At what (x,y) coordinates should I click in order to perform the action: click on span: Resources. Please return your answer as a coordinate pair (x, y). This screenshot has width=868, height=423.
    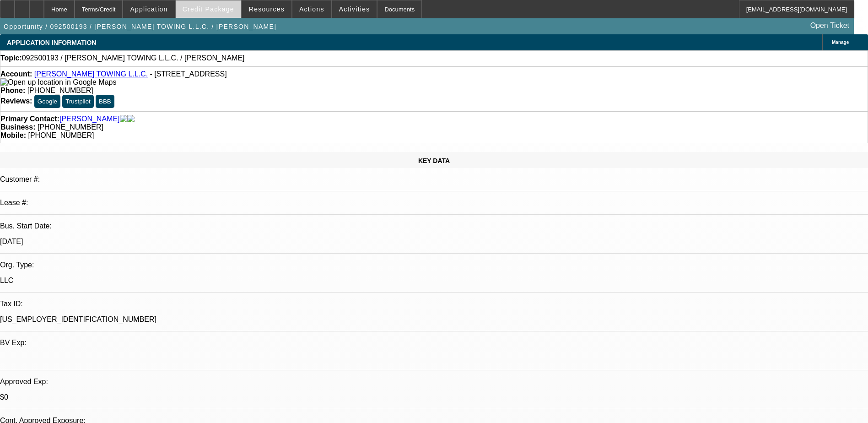
    Looking at the image, I should click on (267, 9).